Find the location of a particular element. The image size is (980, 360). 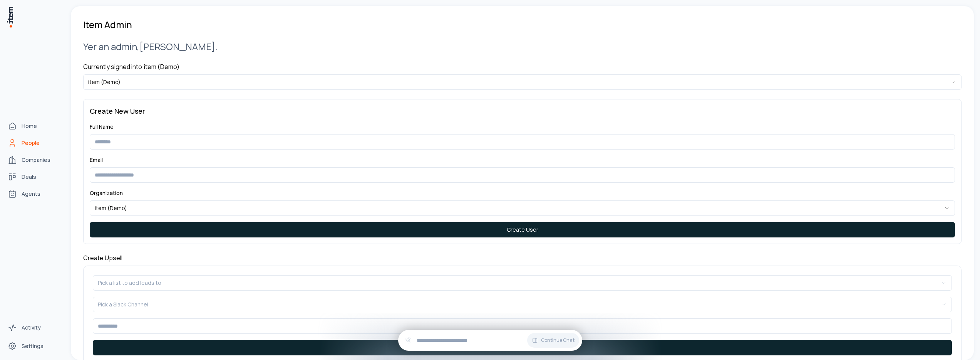

a: People is located at coordinates (34, 143).